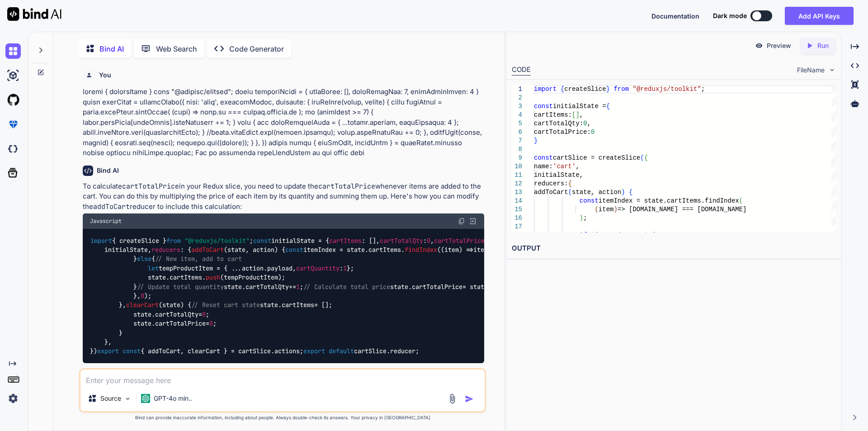  Describe the element at coordinates (832, 70) in the screenshot. I see `img: chevron down` at that location.